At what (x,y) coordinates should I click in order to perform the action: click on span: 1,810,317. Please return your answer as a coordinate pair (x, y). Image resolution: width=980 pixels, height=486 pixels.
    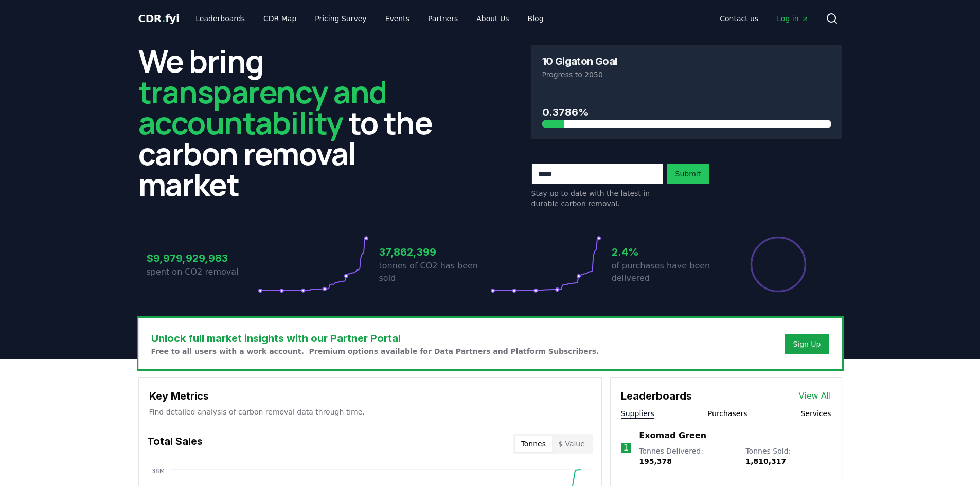
    Looking at the image, I should click on (765, 461).